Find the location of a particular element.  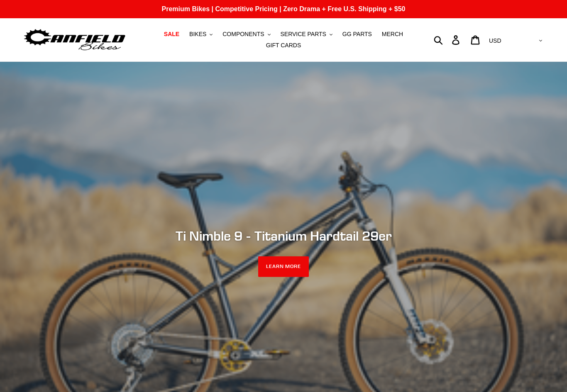

span: SERVICE PARTS is located at coordinates (303, 34).